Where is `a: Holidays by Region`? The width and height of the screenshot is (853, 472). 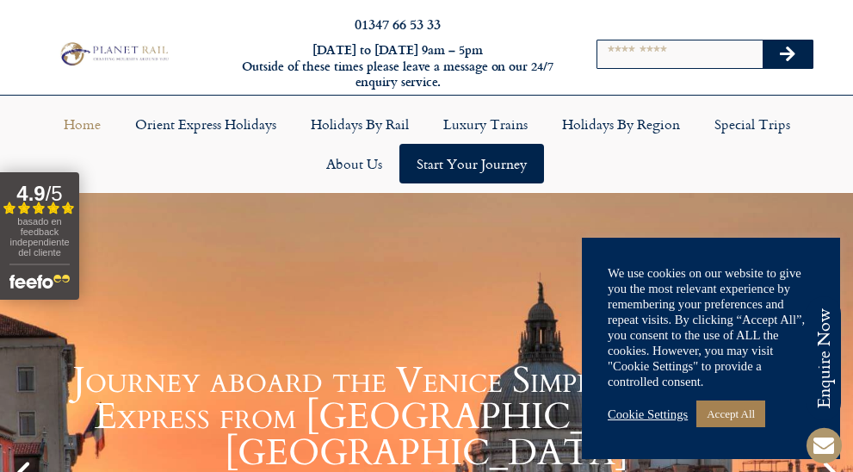
a: Holidays by Region is located at coordinates (620, 124).